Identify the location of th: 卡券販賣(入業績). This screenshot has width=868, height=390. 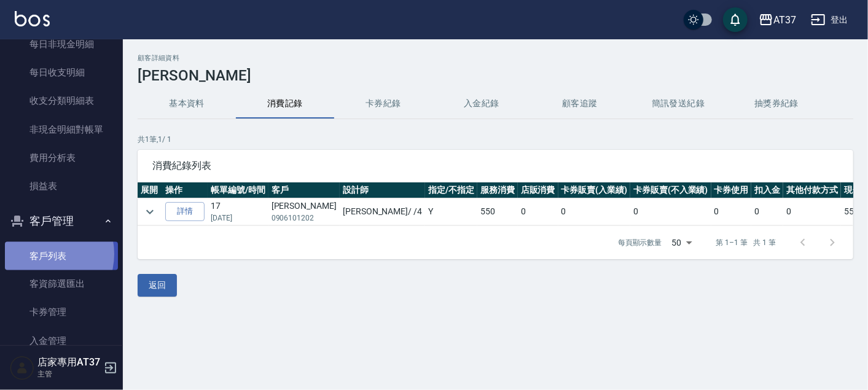
(595, 191).